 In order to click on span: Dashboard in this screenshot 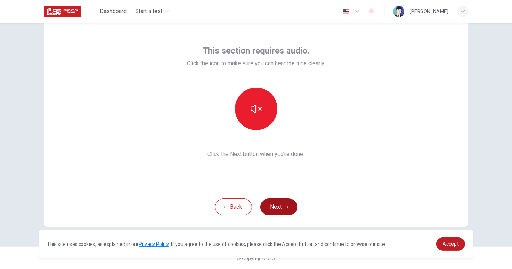, I will do `click(113, 11)`.